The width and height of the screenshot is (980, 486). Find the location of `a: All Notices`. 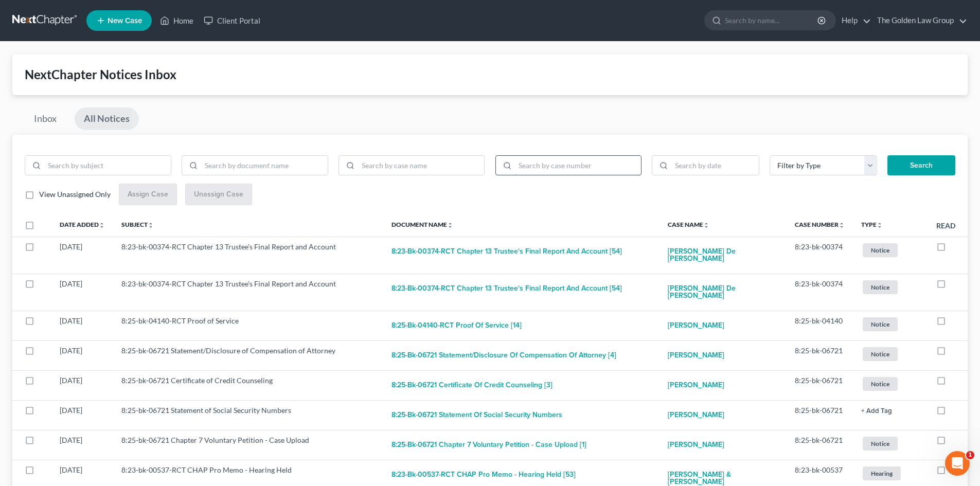

a: All Notices is located at coordinates (107, 119).